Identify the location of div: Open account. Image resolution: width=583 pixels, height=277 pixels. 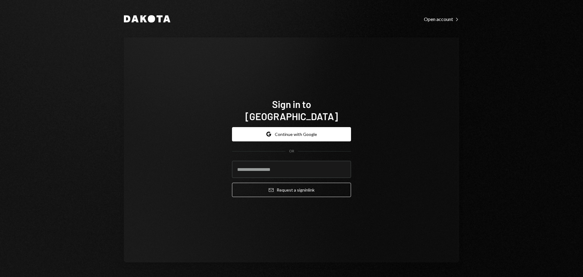
(442, 19).